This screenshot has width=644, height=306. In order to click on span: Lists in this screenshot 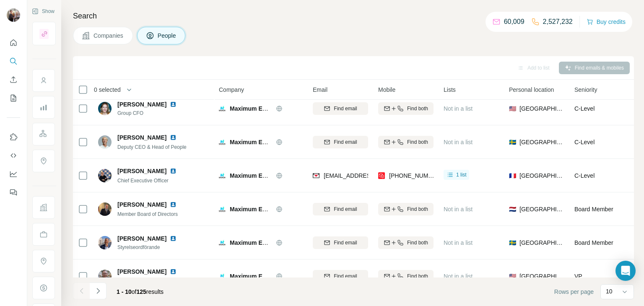, I will do `click(449, 90)`.